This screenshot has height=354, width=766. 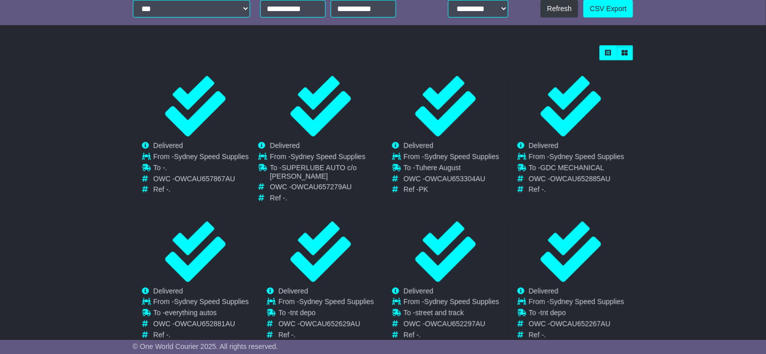 I want to click on span: OWCAU652297AU, so click(x=456, y=324).